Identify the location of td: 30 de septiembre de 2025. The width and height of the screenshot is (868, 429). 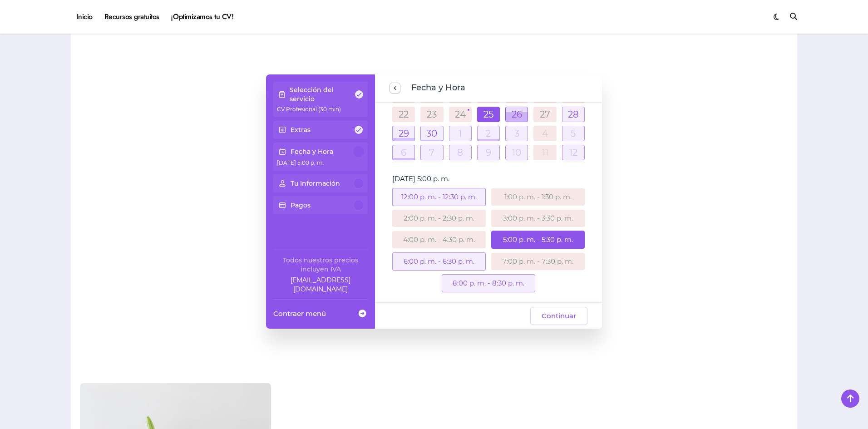
(432, 133).